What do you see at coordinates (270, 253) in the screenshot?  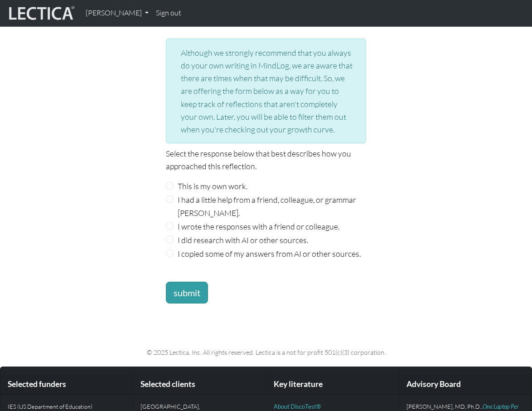 I see `label: I copied some of my answers from AI or other sources.` at bounding box center [270, 253].